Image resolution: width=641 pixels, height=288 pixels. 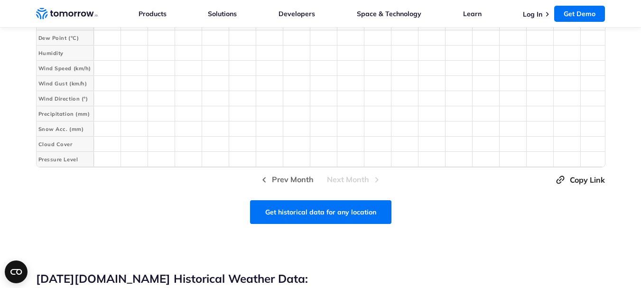 What do you see at coordinates (588, 180) in the screenshot?
I see `span: Copy Link` at bounding box center [588, 180].